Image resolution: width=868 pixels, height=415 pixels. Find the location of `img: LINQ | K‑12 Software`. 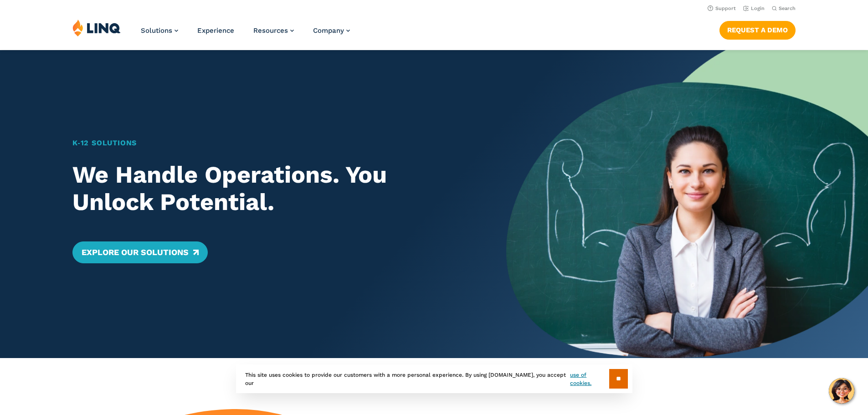

img: LINQ | K‑12 Software is located at coordinates (97, 28).